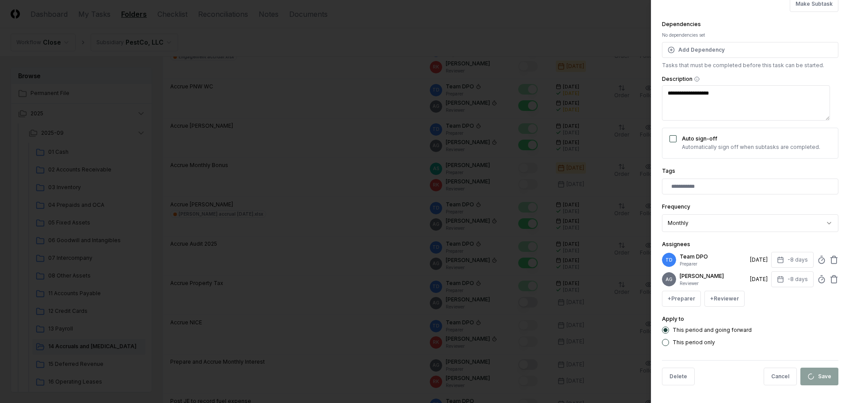 This screenshot has height=403, width=849. What do you see at coordinates (699, 138) in the screenshot?
I see `label: Auto sign-off` at bounding box center [699, 138].